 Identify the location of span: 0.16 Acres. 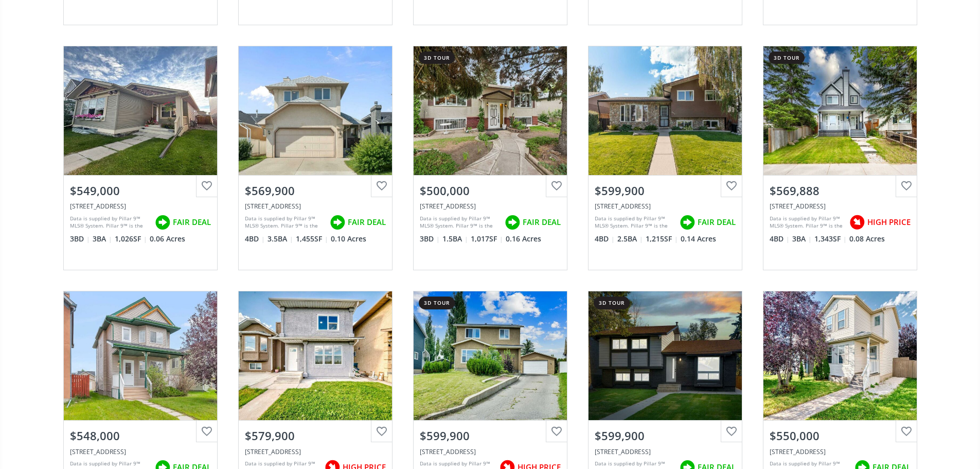
(523, 239).